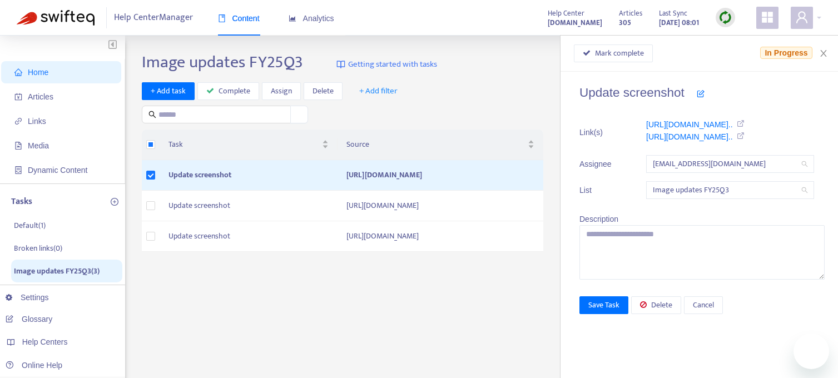  What do you see at coordinates (18, 72) in the screenshot?
I see `span: home` at bounding box center [18, 72].